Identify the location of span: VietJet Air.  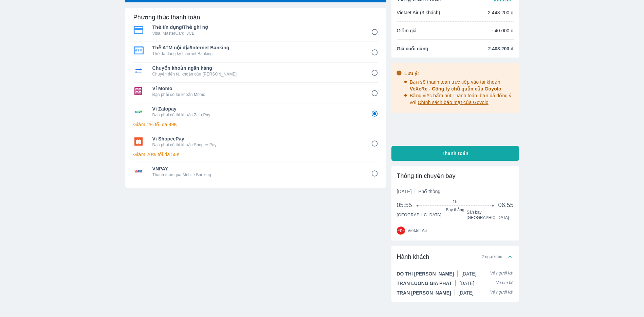
(417, 231).